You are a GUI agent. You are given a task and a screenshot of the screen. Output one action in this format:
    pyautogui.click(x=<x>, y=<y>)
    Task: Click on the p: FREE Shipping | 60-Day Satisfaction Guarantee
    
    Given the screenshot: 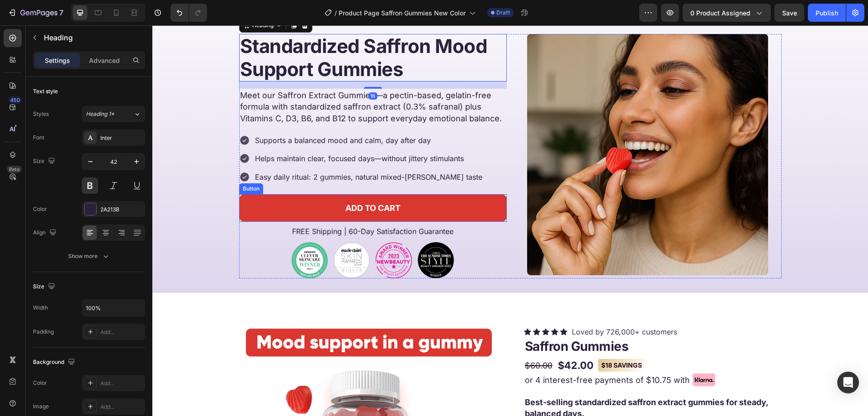 What is the action you would take?
    pyautogui.click(x=221, y=206)
    